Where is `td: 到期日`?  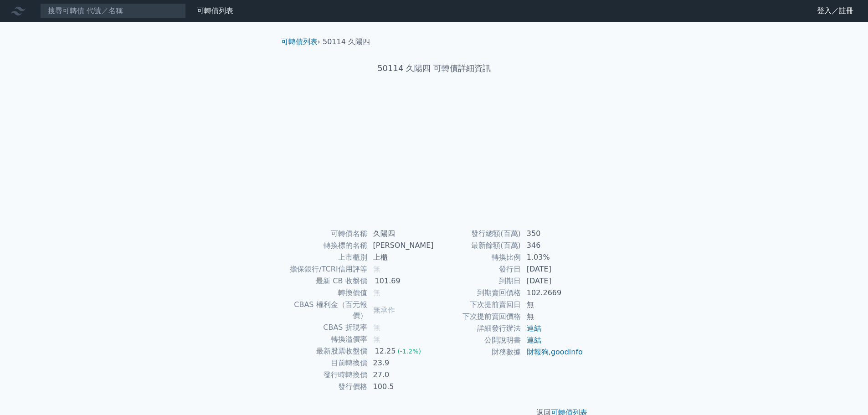
td: 到期日 is located at coordinates (477, 281).